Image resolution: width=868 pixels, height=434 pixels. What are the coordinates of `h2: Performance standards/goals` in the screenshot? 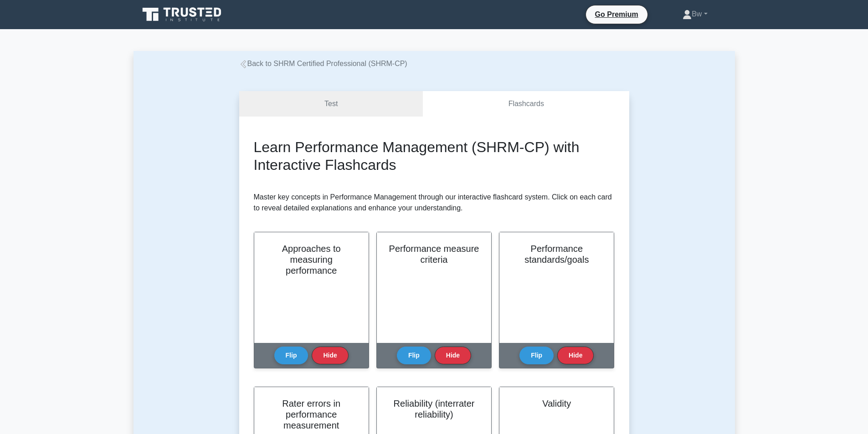 It's located at (556, 254).